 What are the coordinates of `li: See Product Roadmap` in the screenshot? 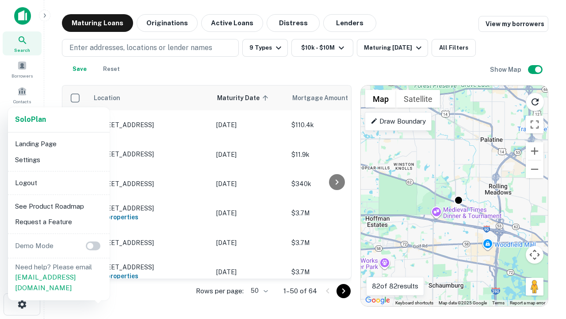 It's located at (59, 206).